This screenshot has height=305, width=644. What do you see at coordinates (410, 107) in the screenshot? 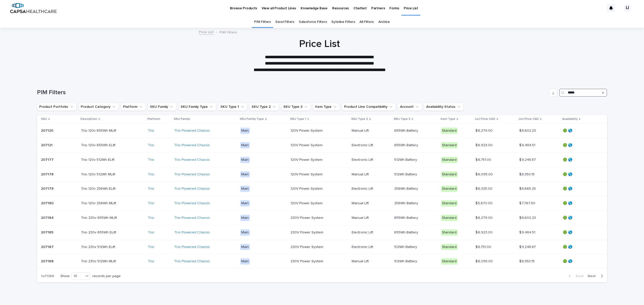
I see `button: Account` at bounding box center [410, 107].